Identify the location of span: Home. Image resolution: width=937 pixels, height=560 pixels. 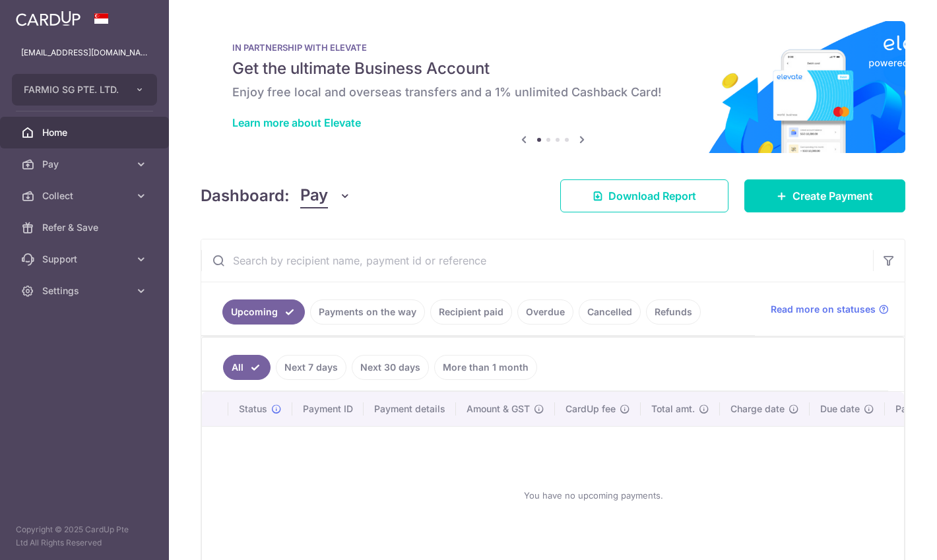
(86, 133).